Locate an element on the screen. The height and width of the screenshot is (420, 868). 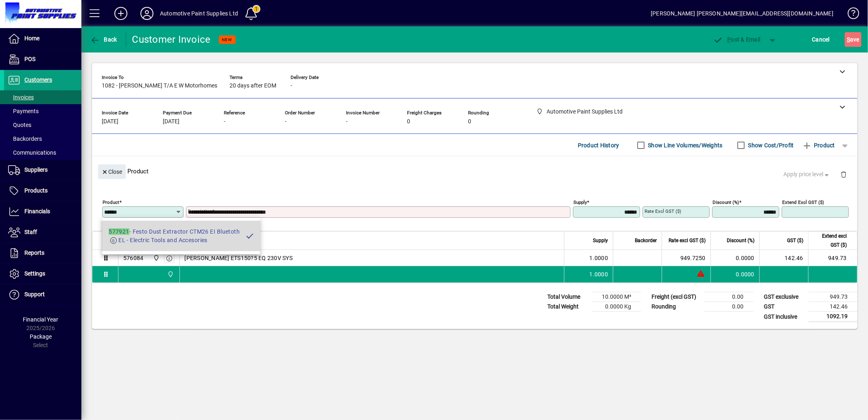
span: ost & Email is located at coordinates (737, 39).